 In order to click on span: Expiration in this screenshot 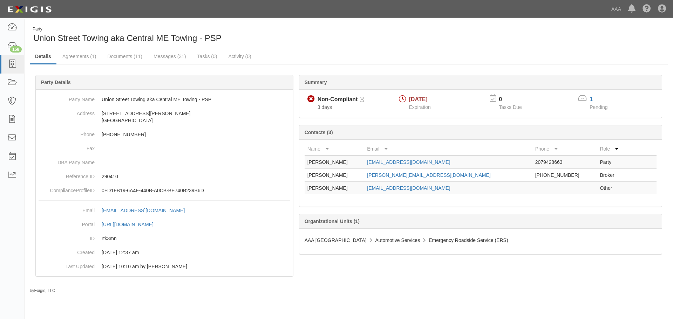, I will do `click(420, 107)`.